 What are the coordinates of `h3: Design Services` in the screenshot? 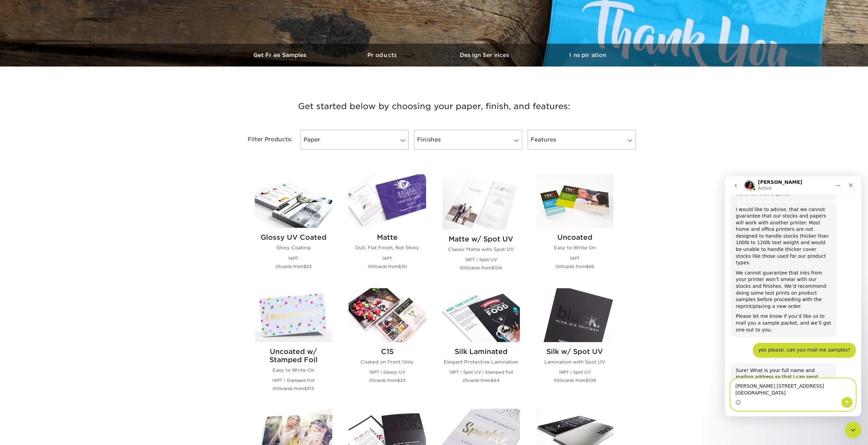 It's located at (485, 55).